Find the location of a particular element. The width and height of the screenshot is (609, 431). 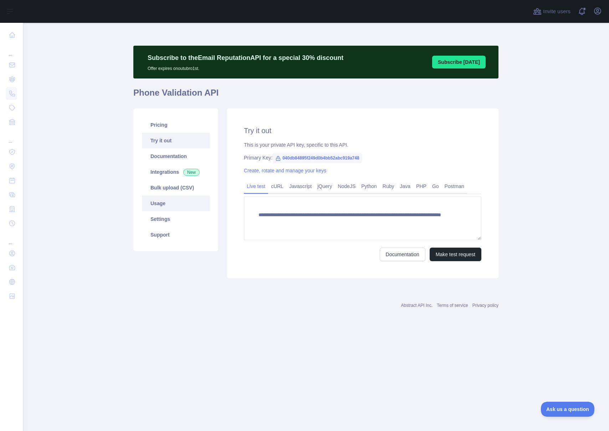

a: Settings is located at coordinates (176, 219).